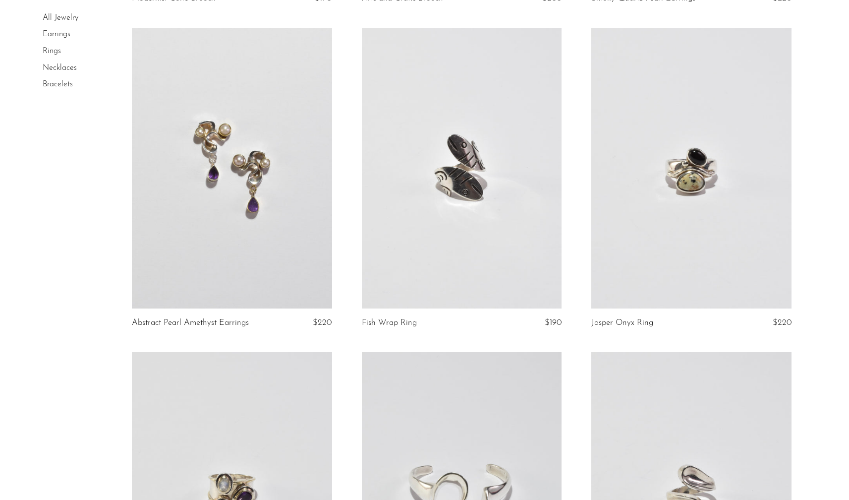  Describe the element at coordinates (59, 68) in the screenshot. I see `a: Necklaces` at that location.